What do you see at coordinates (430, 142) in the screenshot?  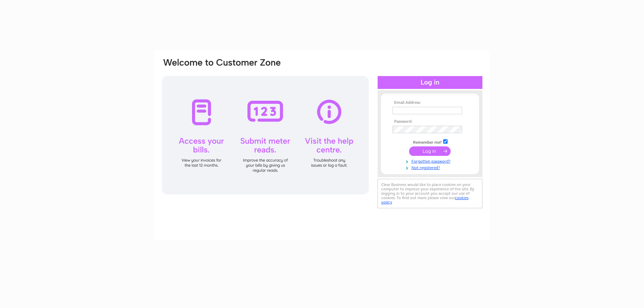 I see `td: Remember me?` at bounding box center [430, 142].